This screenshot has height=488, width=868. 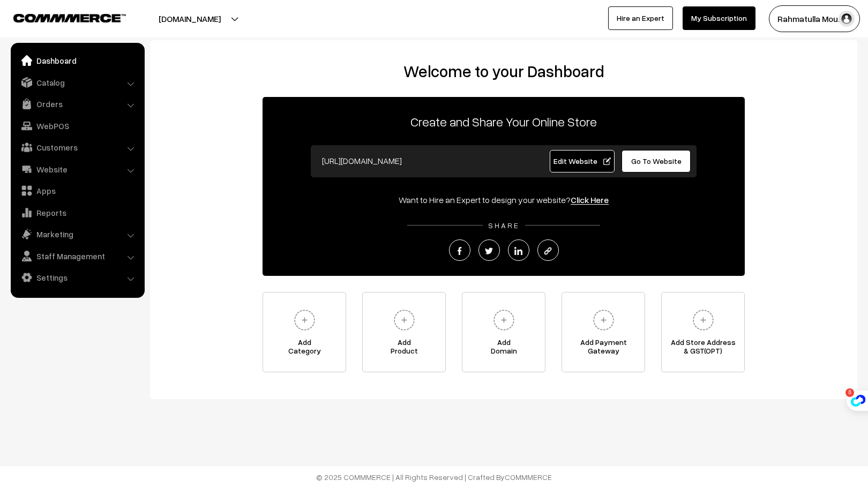 I want to click on a: Hire an Expert, so click(x=641, y=18).